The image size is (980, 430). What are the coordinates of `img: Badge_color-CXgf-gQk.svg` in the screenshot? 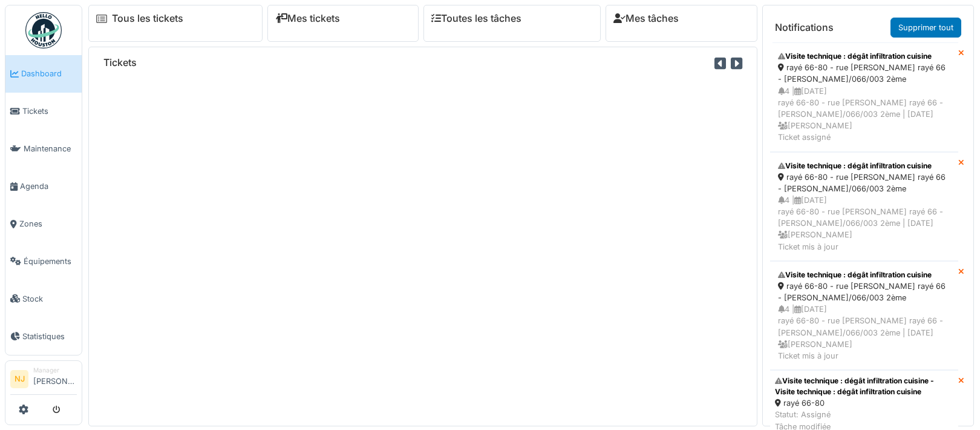 It's located at (44, 31).